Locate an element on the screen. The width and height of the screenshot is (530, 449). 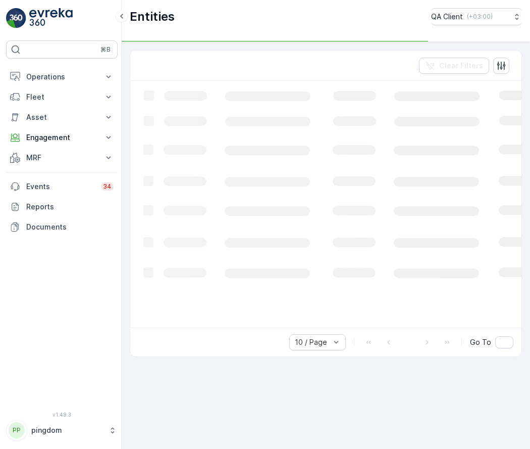
p: 34 is located at coordinates (107, 186).